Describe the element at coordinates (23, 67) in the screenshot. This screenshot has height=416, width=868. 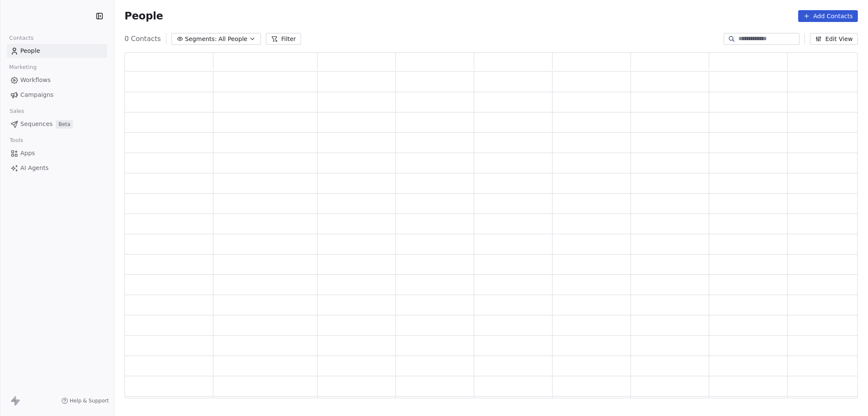
I see `span: Marketing` at that location.